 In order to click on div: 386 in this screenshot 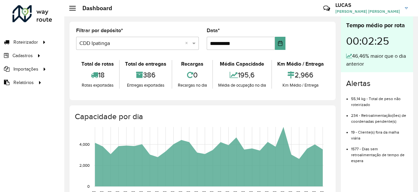, I will do `click(146, 75)`.